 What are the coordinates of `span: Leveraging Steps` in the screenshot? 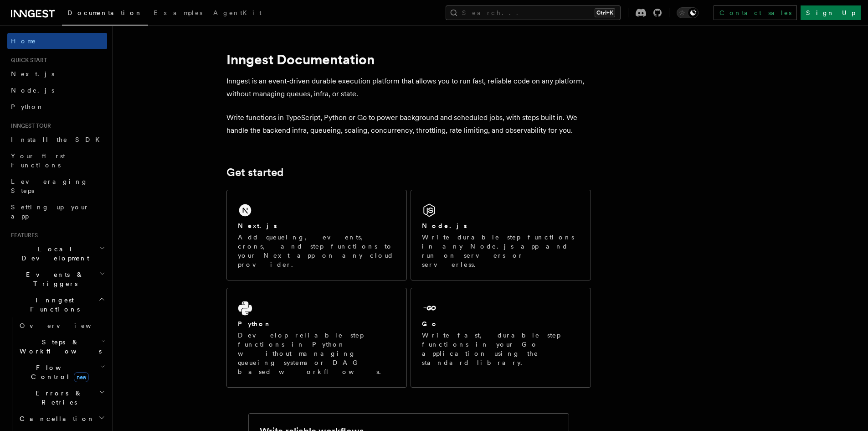 It's located at (49, 186).